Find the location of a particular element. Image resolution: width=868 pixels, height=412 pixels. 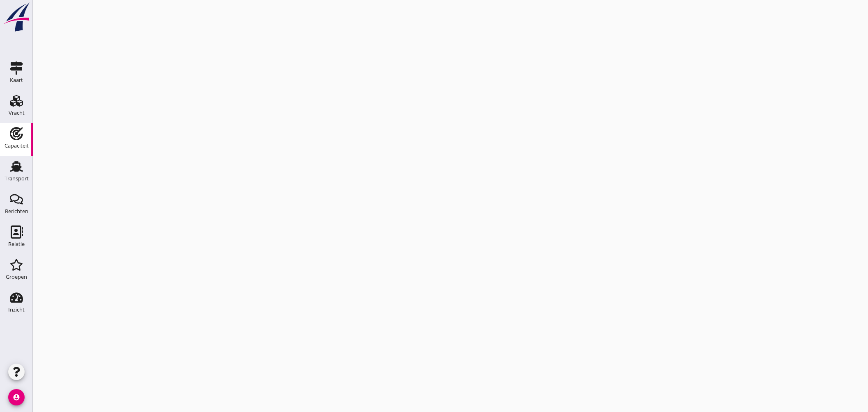

div: Kaart is located at coordinates (17, 80).